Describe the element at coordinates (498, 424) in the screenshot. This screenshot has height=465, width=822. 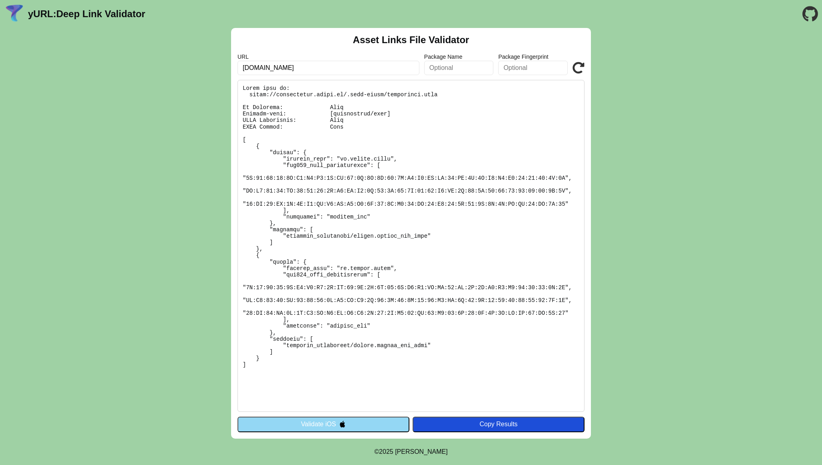
I see `div: Copy Results` at that location.